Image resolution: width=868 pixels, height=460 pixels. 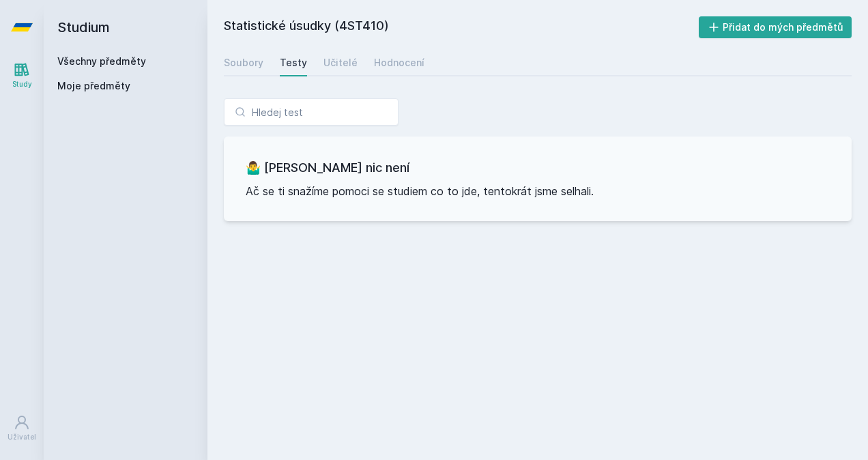 I want to click on a: Testy, so click(x=294, y=63).